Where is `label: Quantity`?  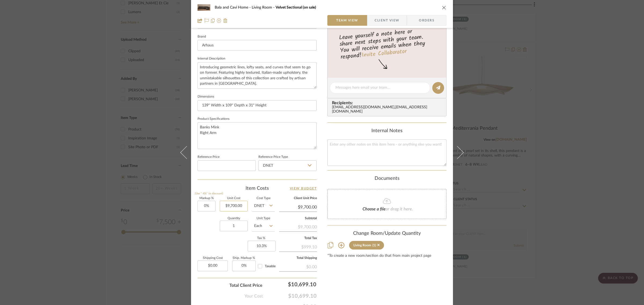 label: Quantity is located at coordinates (234, 218).